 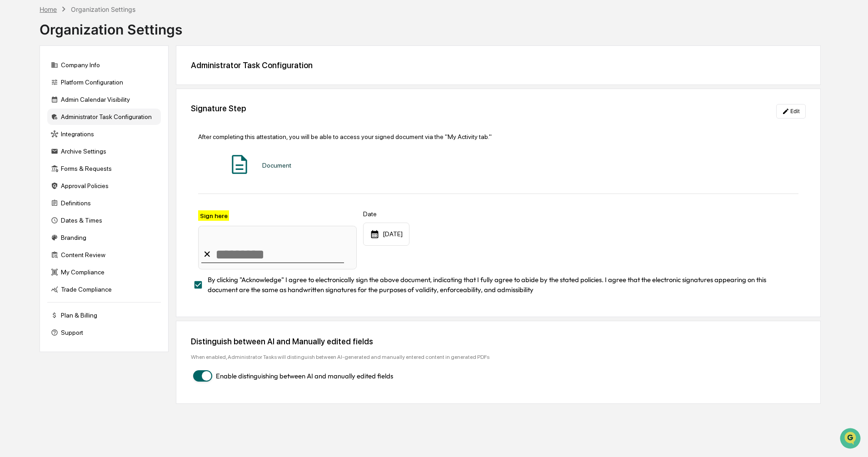 I want to click on span: Attestations, so click(x=94, y=190).